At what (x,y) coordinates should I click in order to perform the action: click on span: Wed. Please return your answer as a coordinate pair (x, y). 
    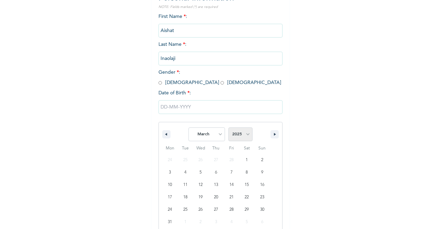
    Looking at the image, I should click on (201, 149).